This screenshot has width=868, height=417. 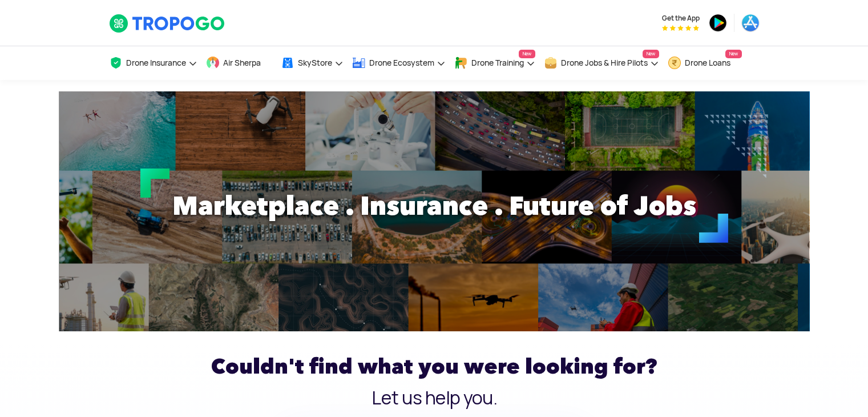 What do you see at coordinates (239, 63) in the screenshot?
I see `a: Air Sherpa` at bounding box center [239, 63].